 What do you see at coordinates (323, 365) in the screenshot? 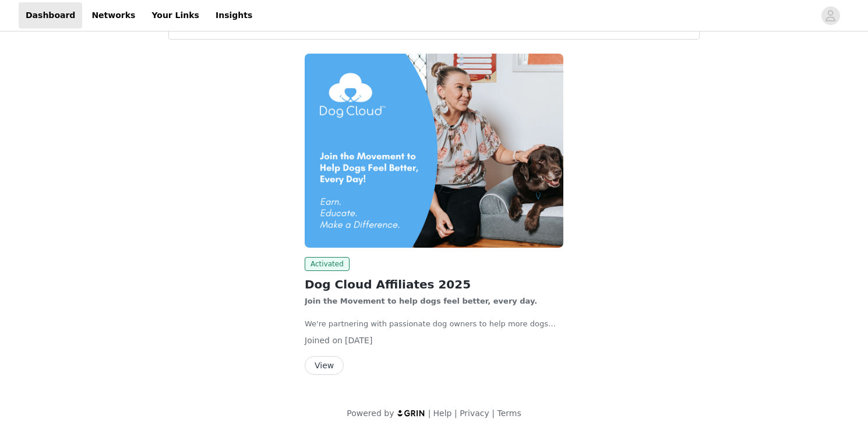
I see `a: View` at bounding box center [323, 365].